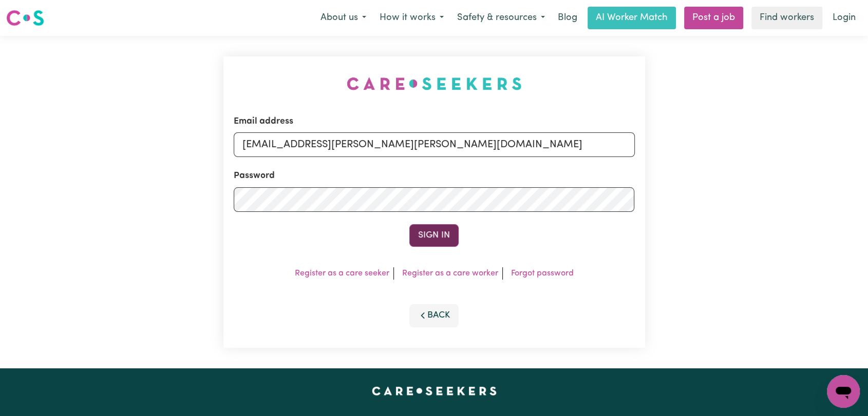  I want to click on a: Register as a care seeker, so click(342, 274).